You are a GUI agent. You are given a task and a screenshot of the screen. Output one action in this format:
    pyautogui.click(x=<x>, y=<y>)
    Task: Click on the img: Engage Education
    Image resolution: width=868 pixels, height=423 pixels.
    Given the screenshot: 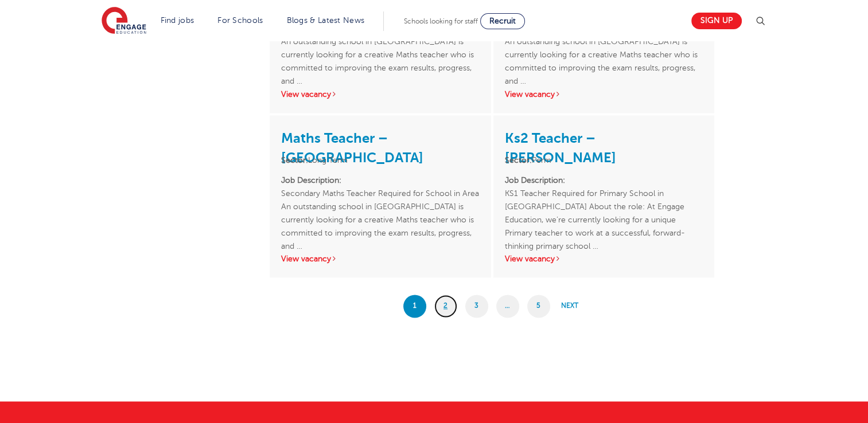 What is the action you would take?
    pyautogui.click(x=124, y=21)
    